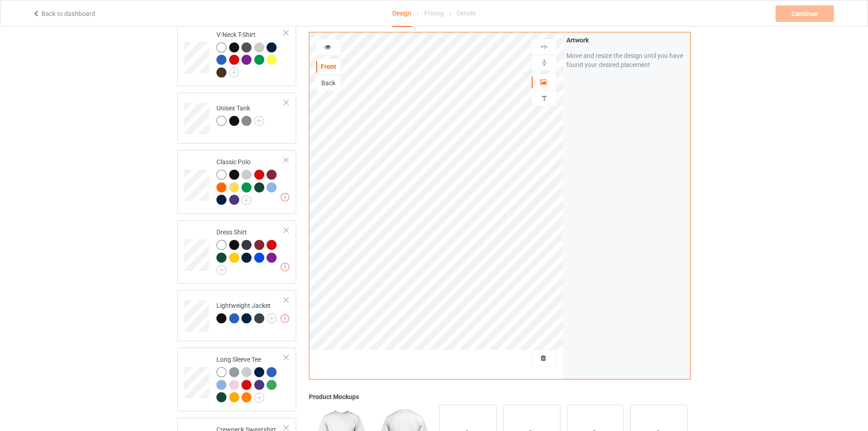 This screenshot has width=868, height=431. What do you see at coordinates (402, 14) in the screenshot?
I see `div: Design` at bounding box center [402, 14].